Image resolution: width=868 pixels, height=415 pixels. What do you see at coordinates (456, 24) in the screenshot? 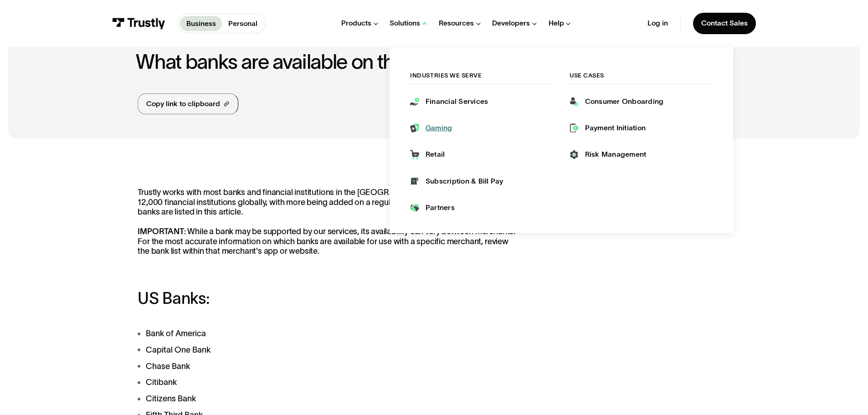
I see `div: Resources` at bounding box center [456, 24].